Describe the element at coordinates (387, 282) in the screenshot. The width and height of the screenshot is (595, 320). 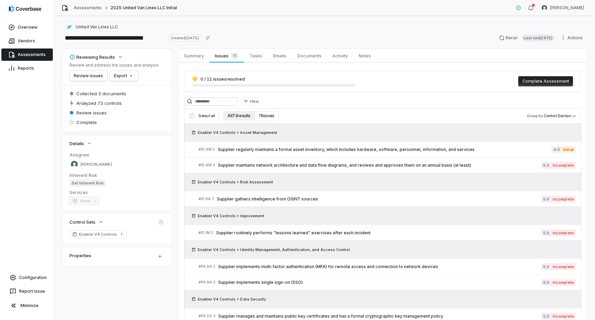
I see `a: #PR.AA.2Supplier implements single sign-on (SSO)5.0Incomplete` at that location.